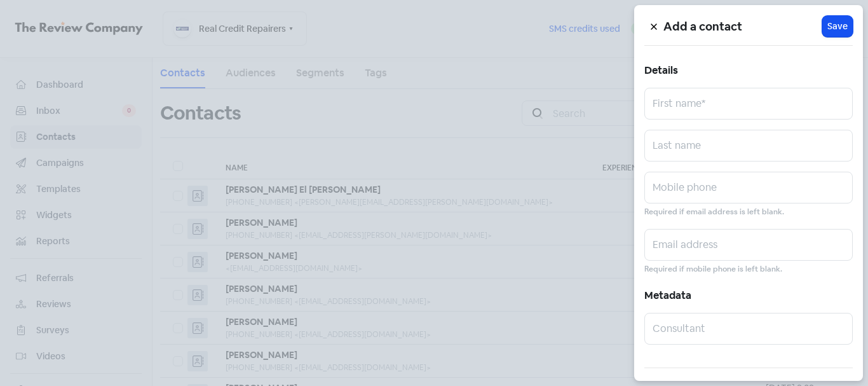  Describe the element at coordinates (749, 245) in the screenshot. I see `input: Email address` at that location.